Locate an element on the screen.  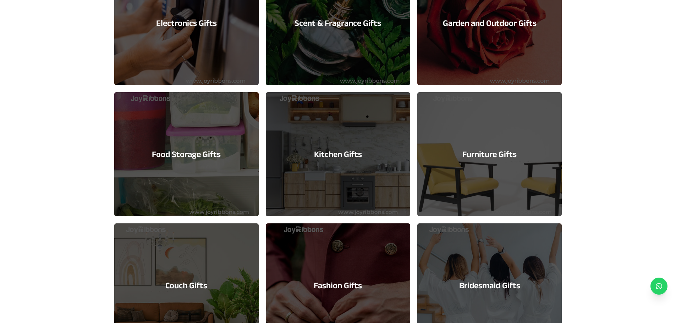
h3: Kitchen Gifts is located at coordinates (338, 154).